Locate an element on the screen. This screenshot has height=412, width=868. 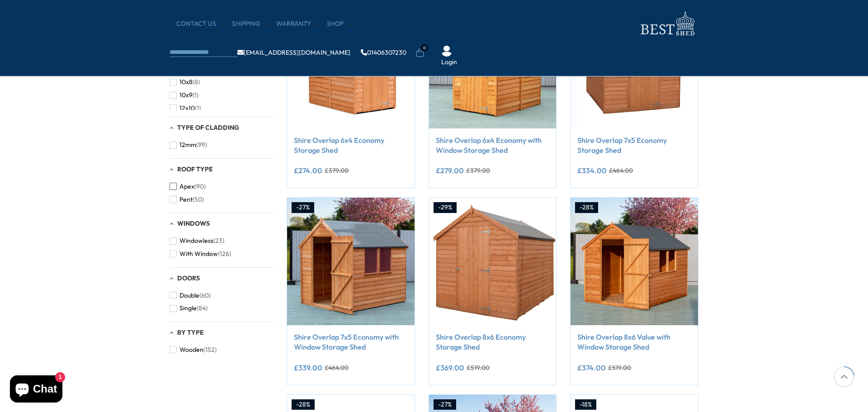
ins: £339.00 is located at coordinates (308, 368).